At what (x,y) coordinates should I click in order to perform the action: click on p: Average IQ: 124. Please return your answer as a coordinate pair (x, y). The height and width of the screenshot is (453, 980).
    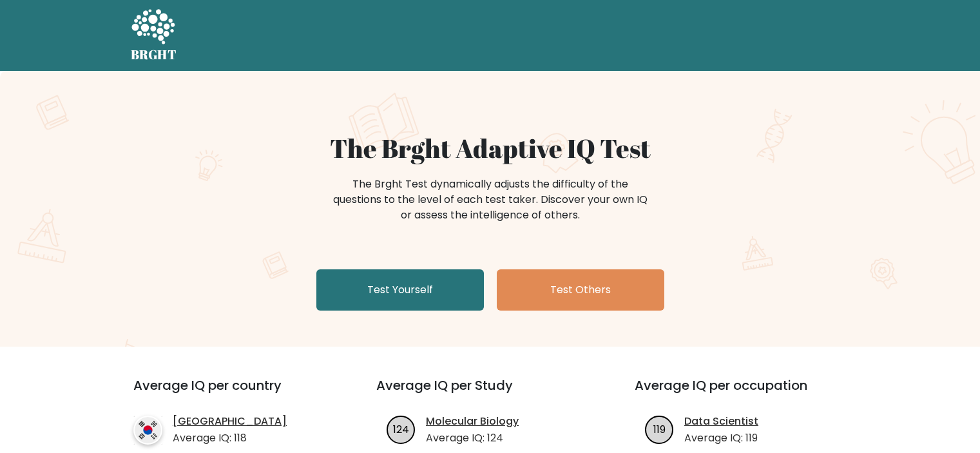
    Looking at the image, I should click on (472, 438).